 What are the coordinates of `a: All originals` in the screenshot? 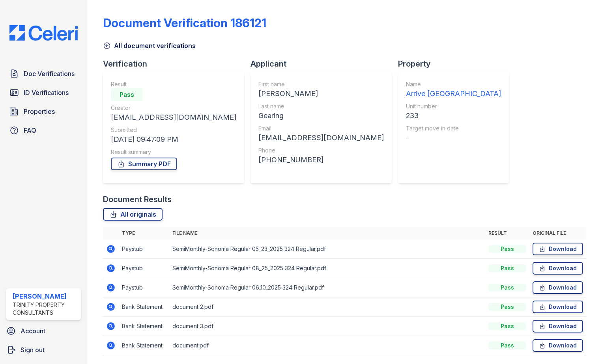 It's located at (132, 214).